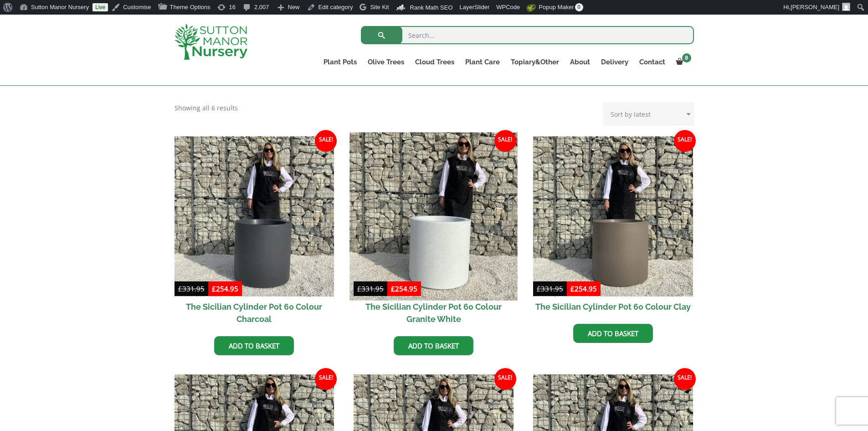  Describe the element at coordinates (649, 114) in the screenshot. I see `select: Shop order` at that location.